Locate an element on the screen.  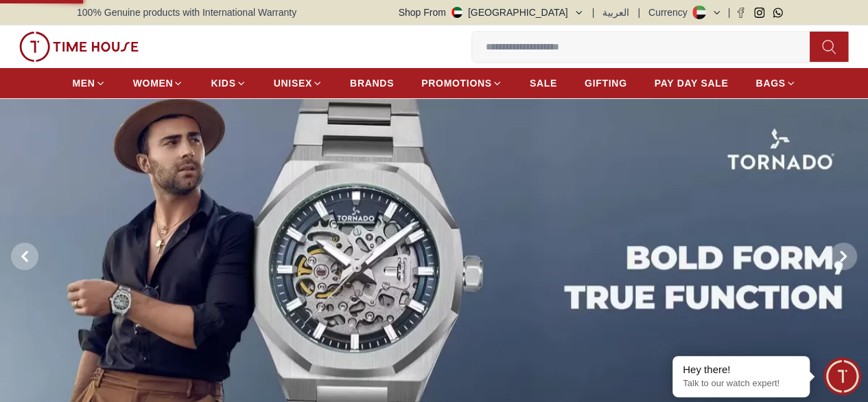
span: GIFTING is located at coordinates (606, 83).